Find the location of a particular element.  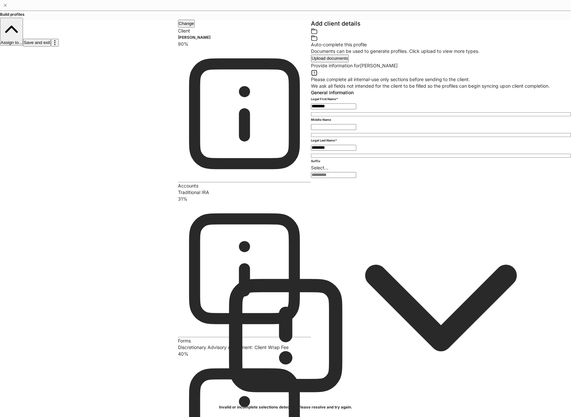

h6: Suffix is located at coordinates (316, 161).